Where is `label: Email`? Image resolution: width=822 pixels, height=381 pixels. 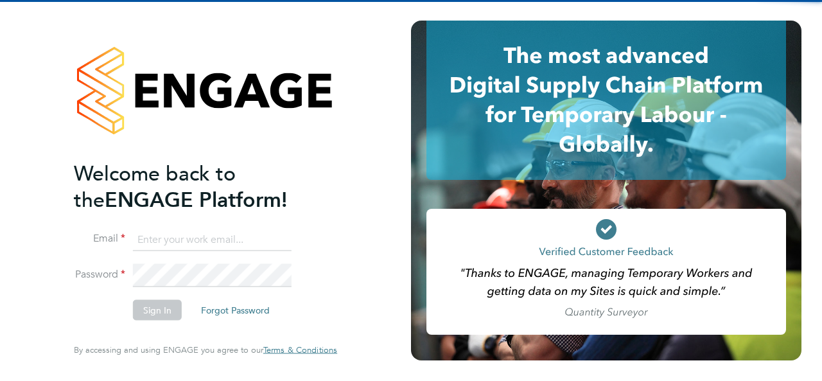
label: Email is located at coordinates (100, 238).